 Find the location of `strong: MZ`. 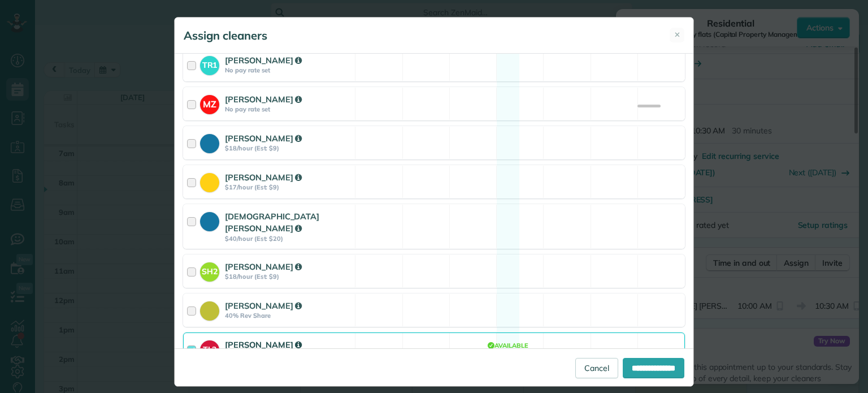

strong: MZ is located at coordinates (210, 103).